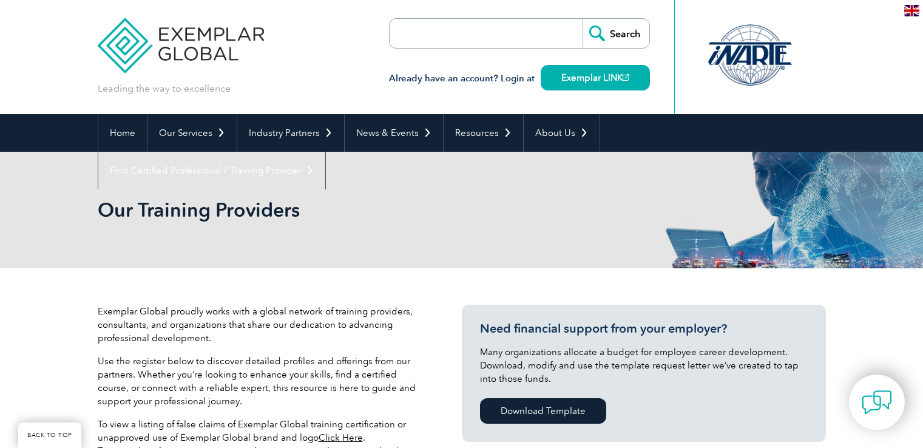 Image resolution: width=923 pixels, height=448 pixels. I want to click on a: Exemplar LINK, so click(595, 78).